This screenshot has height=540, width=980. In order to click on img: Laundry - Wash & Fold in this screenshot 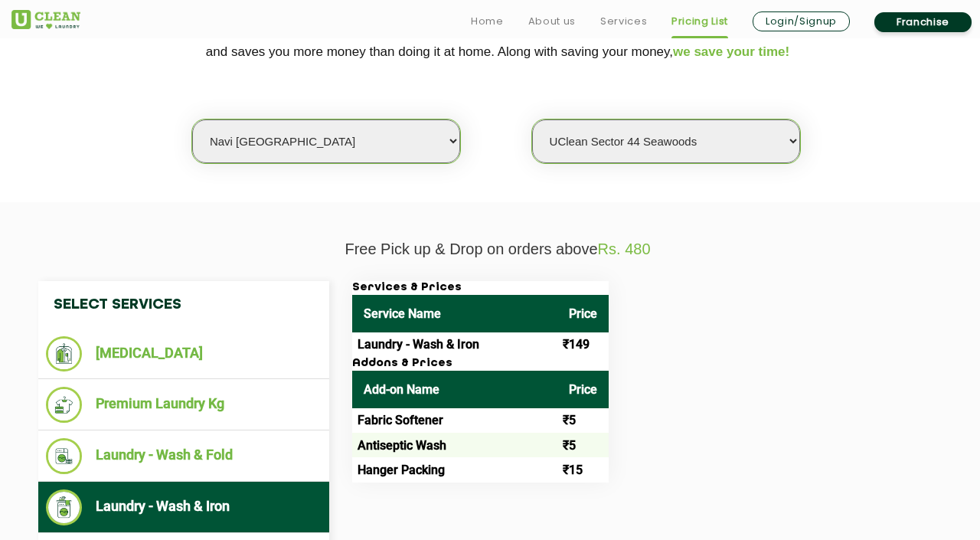, I will do `click(64, 455)`.